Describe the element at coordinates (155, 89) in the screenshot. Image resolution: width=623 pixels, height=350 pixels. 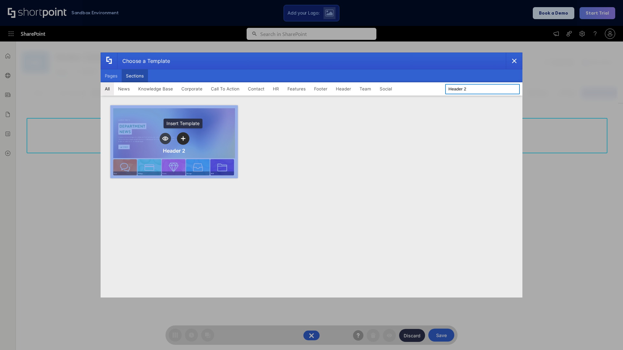
I see `button: Knowledge Base` at that location.